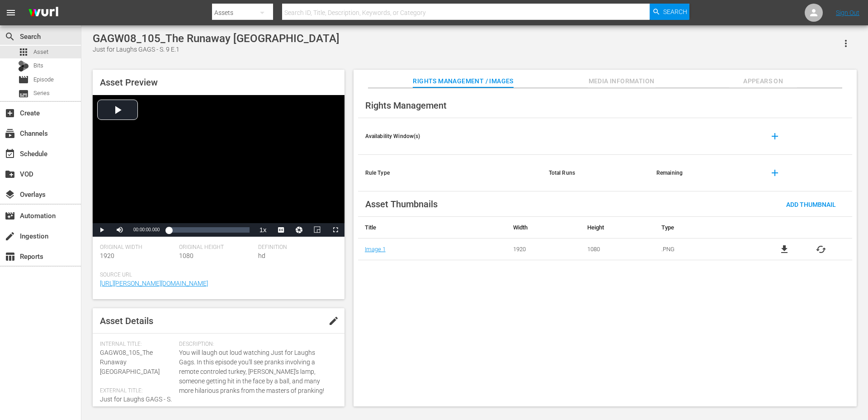 The width and height of the screenshot is (868, 420). I want to click on button: Captions, so click(282, 230).